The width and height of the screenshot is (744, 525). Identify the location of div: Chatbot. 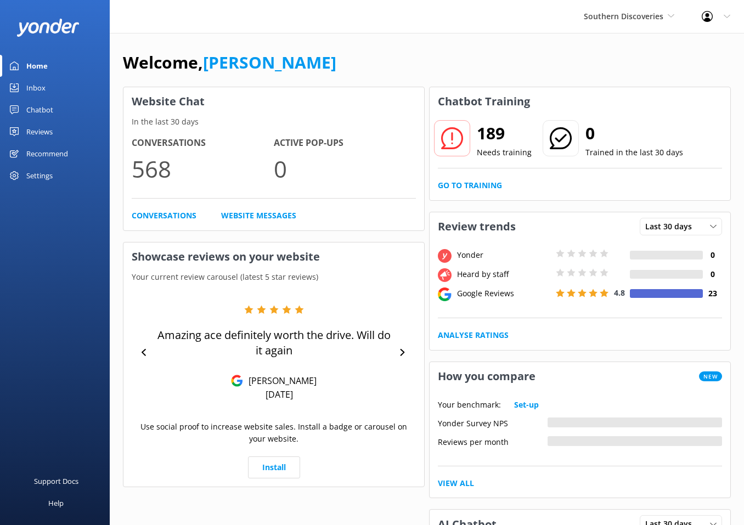
(39, 110).